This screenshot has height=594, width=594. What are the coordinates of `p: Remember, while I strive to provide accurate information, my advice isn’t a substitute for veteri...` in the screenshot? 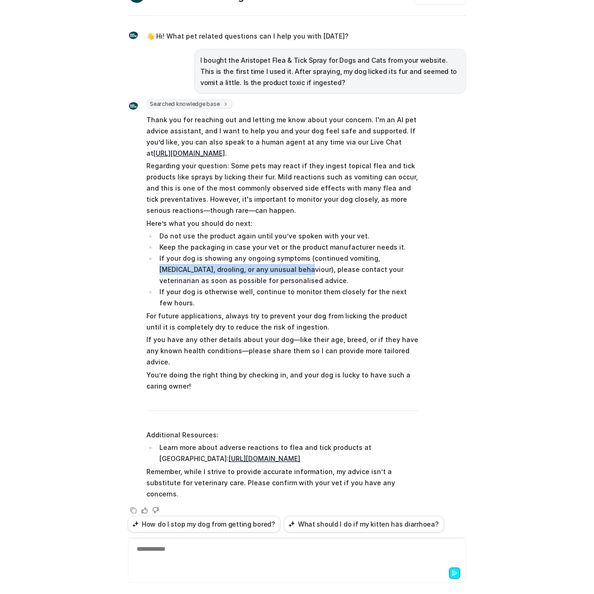 It's located at (282, 483).